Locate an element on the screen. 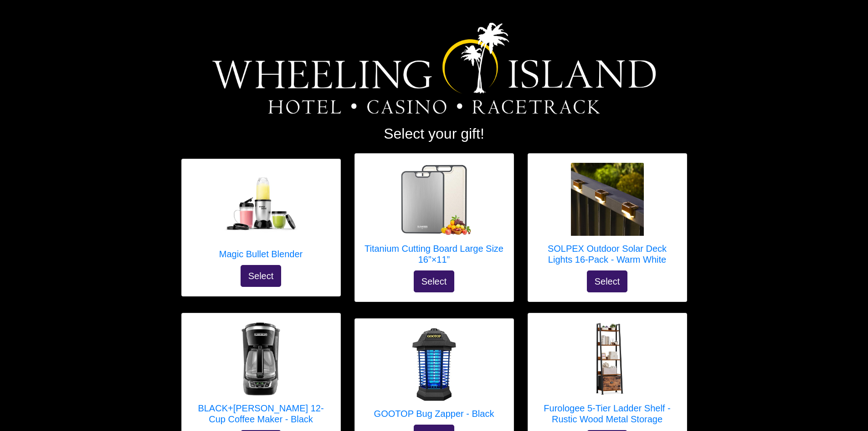 The width and height of the screenshot is (868, 431). img: BLACK+DECKER 12-Cup Coffee Maker - Black is located at coordinates (261, 359).